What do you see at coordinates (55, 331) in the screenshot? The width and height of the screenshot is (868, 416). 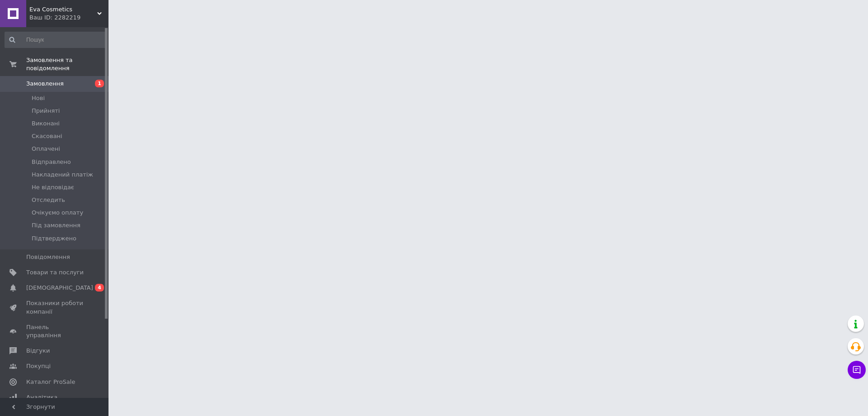 I see `span: Панель управління` at bounding box center [55, 331].